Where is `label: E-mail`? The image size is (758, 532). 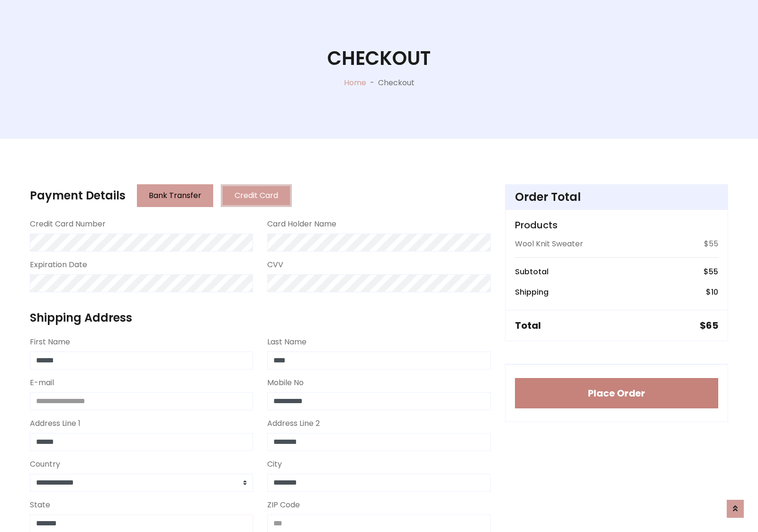
label: E-mail is located at coordinates (41, 383).